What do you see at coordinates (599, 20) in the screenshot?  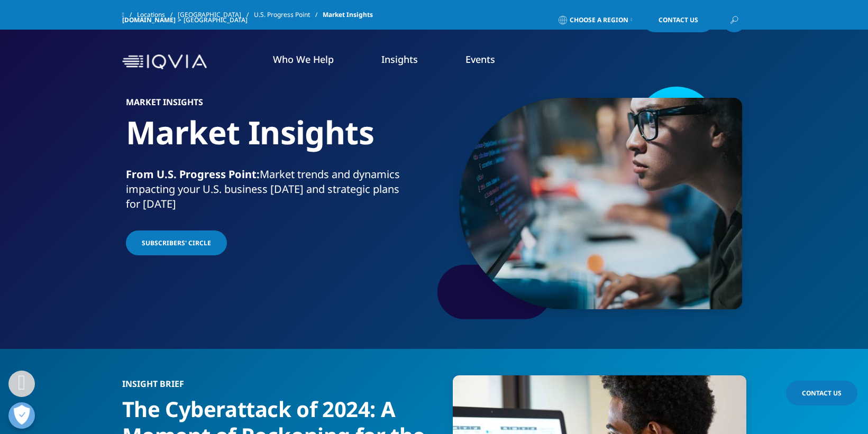 I see `span: Choose a Region` at bounding box center [599, 20].